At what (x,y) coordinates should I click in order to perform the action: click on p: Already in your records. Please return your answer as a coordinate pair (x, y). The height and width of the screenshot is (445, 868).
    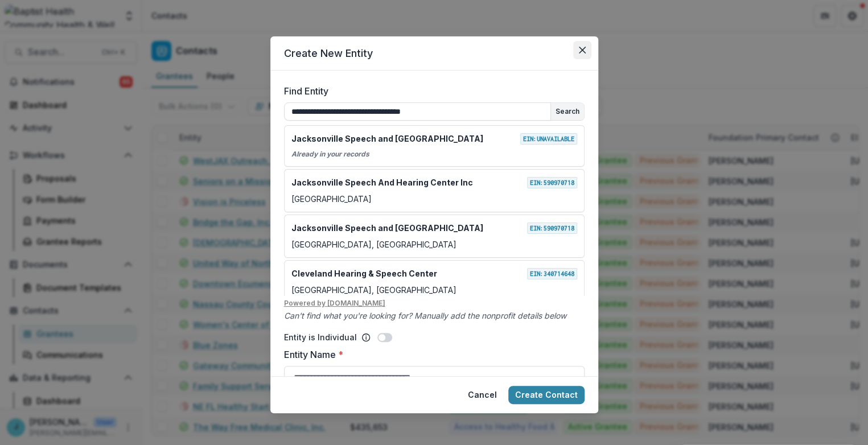
    Looking at the image, I should click on (434, 154).